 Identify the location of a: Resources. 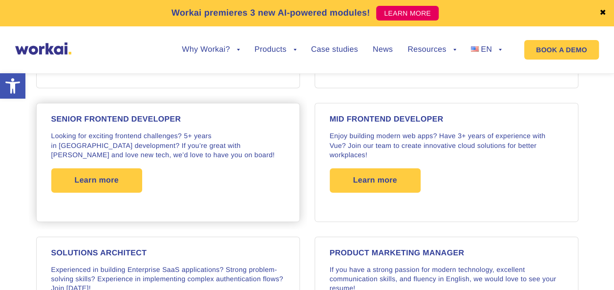
(431, 50).